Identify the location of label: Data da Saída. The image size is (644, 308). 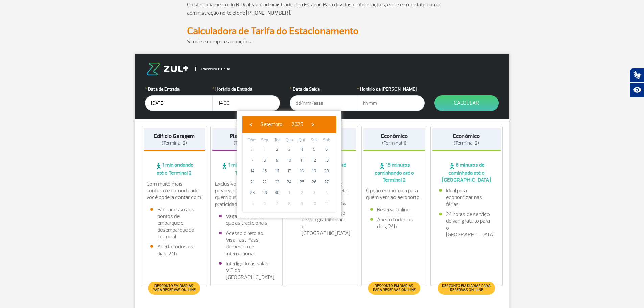
(324, 89).